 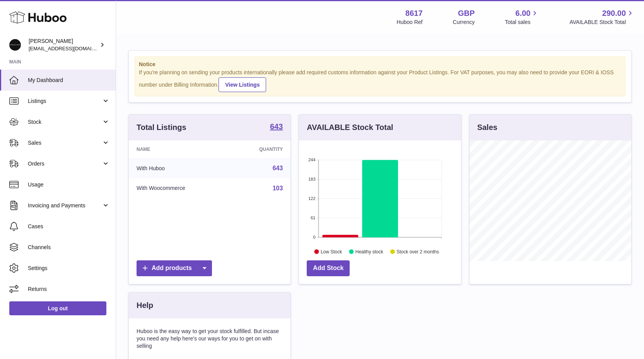 I want to click on img: hello@alfredco.com, so click(x=15, y=45).